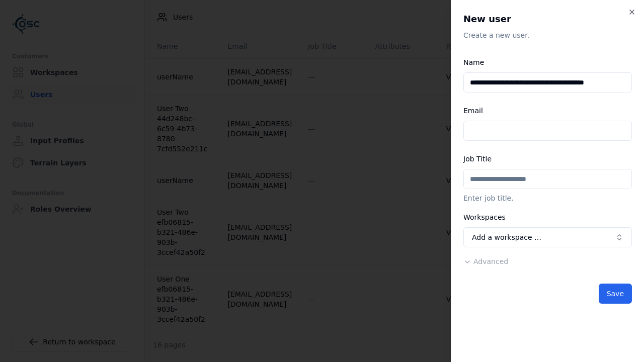 Image resolution: width=644 pixels, height=362 pixels. Describe the element at coordinates (474, 110) in the screenshot. I see `label: Email` at that location.